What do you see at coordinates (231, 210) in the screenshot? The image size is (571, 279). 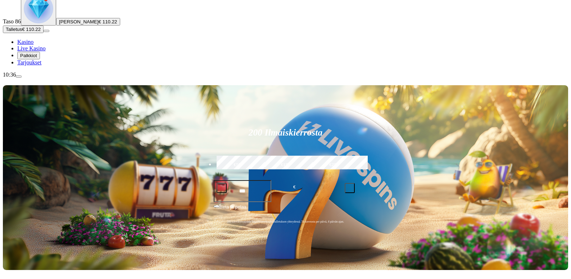 I see `span: Talleta ja pelaa` at bounding box center [231, 210].